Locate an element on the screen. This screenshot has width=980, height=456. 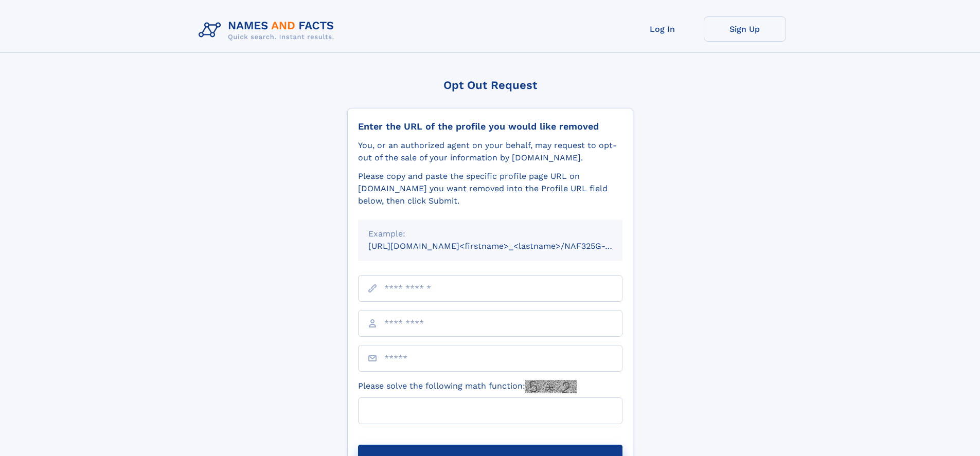
a: Sign Up is located at coordinates (745, 29).